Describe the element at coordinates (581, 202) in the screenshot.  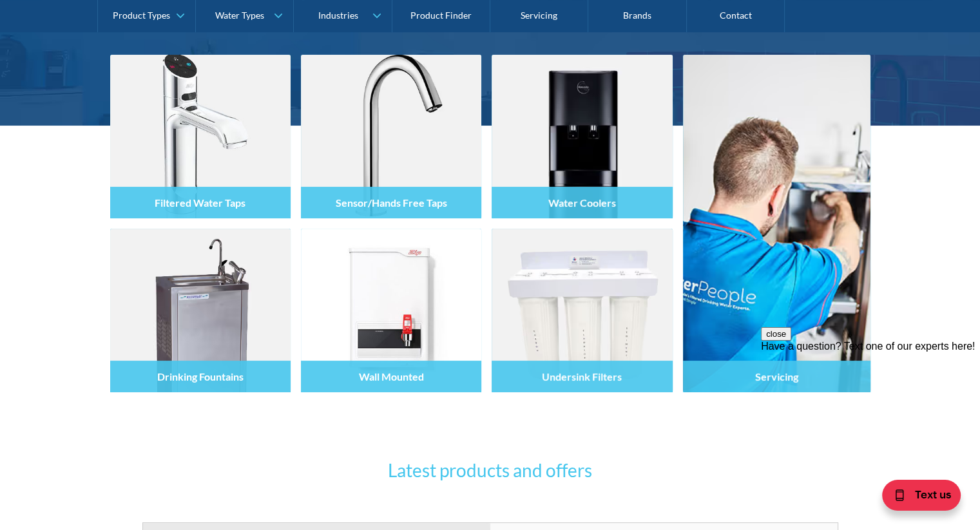
I see `h4: Water Coolers` at that location.